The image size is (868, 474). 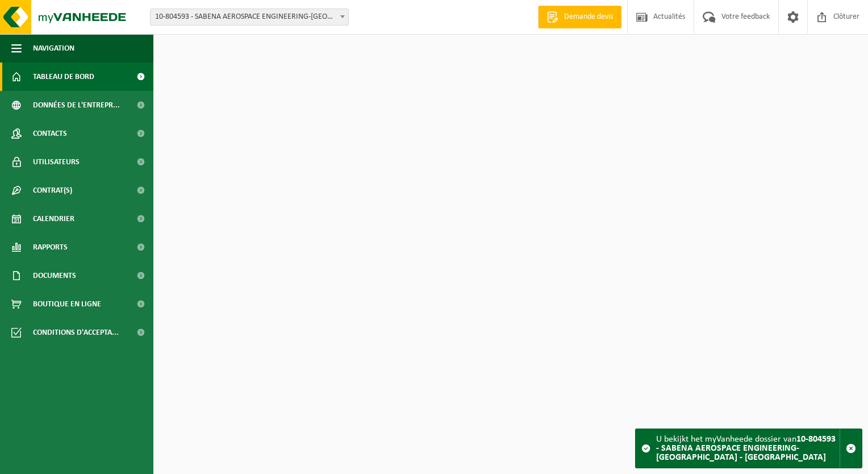 I want to click on span: Contacts, so click(x=50, y=134).